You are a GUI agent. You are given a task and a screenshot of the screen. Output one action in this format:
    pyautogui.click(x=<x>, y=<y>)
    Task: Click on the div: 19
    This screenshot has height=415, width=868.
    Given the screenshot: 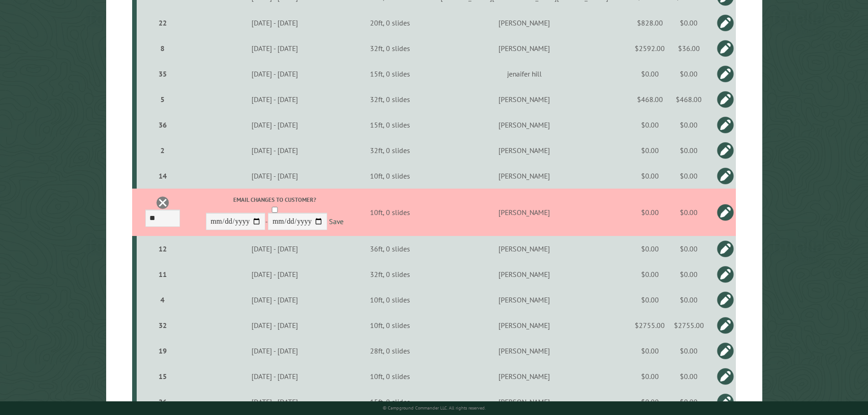 What is the action you would take?
    pyautogui.click(x=163, y=351)
    